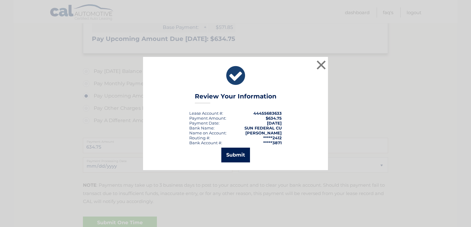 This screenshot has width=471, height=227. I want to click on div: Routing #:, so click(200, 138).